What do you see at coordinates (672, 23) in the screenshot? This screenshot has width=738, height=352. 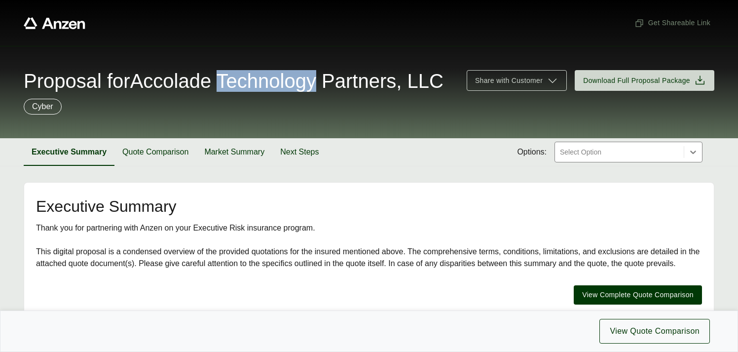 I see `span: Get Shareable Link` at bounding box center [672, 23].